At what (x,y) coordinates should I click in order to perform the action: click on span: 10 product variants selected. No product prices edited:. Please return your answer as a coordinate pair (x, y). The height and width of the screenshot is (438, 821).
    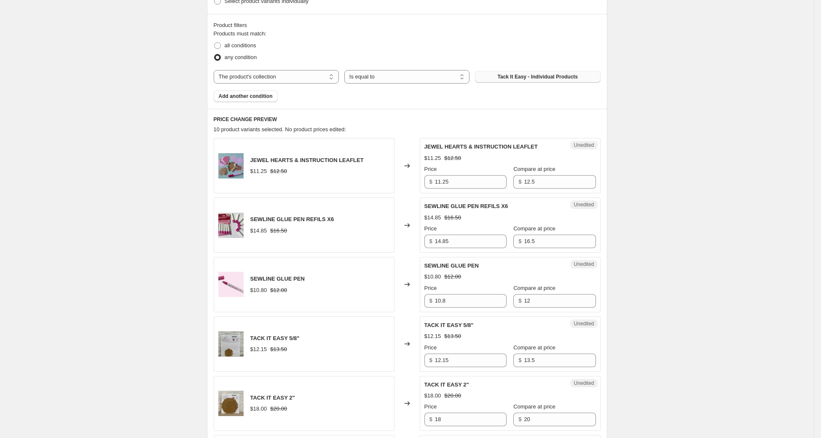
    Looking at the image, I should click on (280, 129).